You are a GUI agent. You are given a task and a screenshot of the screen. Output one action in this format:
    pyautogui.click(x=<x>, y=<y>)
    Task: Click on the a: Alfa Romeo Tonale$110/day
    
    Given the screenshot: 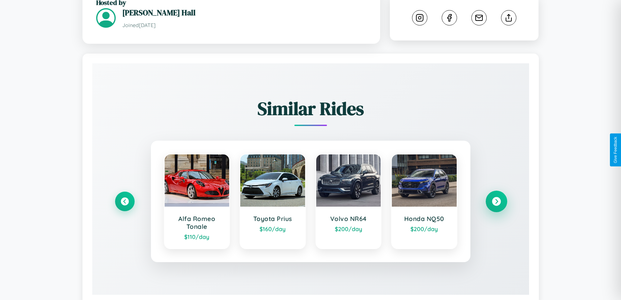 What is the action you would take?
    pyautogui.click(x=197, y=201)
    